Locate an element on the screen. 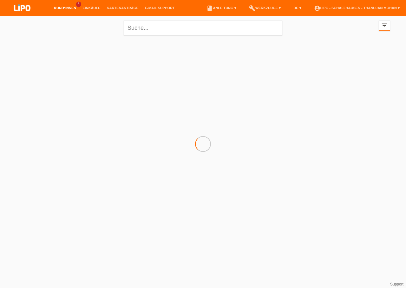 This screenshot has width=406, height=288. i: account_circle is located at coordinates (317, 8).